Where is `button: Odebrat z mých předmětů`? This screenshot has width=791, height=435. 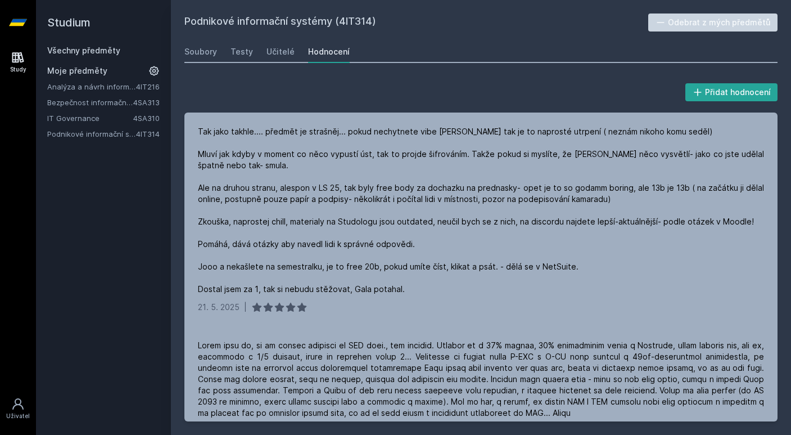 button: Odebrat z mých předmětů is located at coordinates (713, 22).